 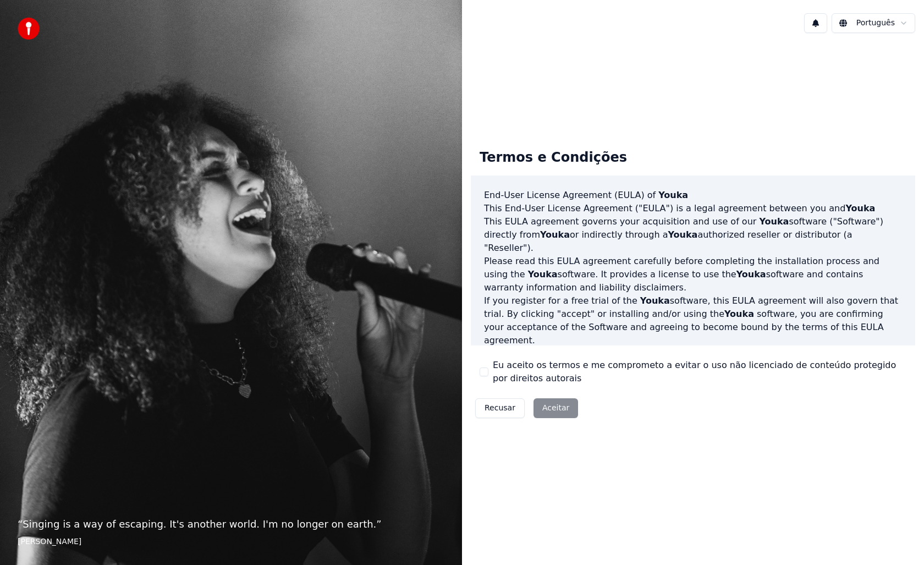 What do you see at coordinates (29, 29) in the screenshot?
I see `img: youka` at bounding box center [29, 29].